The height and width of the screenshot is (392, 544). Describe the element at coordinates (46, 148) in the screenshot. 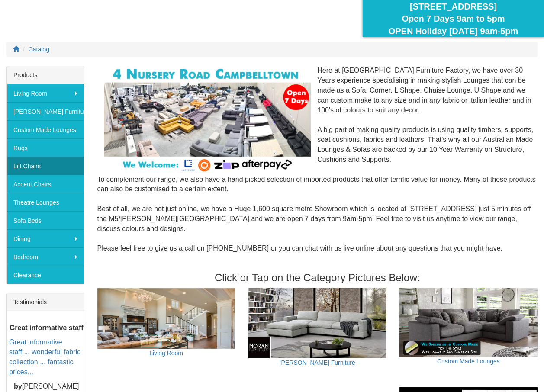

I see `a: Rugs` at that location.